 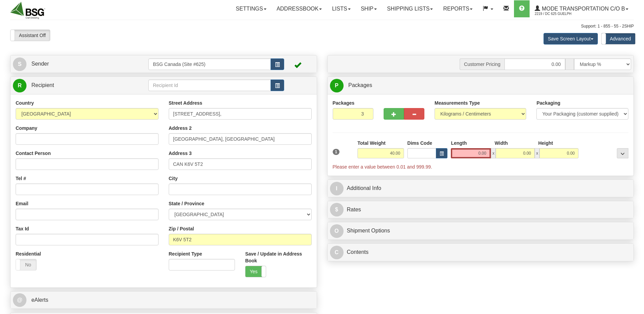 I want to click on label: No, so click(x=26, y=265).